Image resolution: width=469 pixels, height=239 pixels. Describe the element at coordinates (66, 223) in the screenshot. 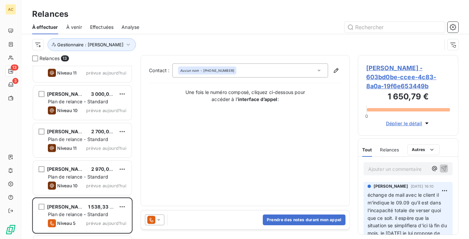

I see `span: Niveau 5` at that location.